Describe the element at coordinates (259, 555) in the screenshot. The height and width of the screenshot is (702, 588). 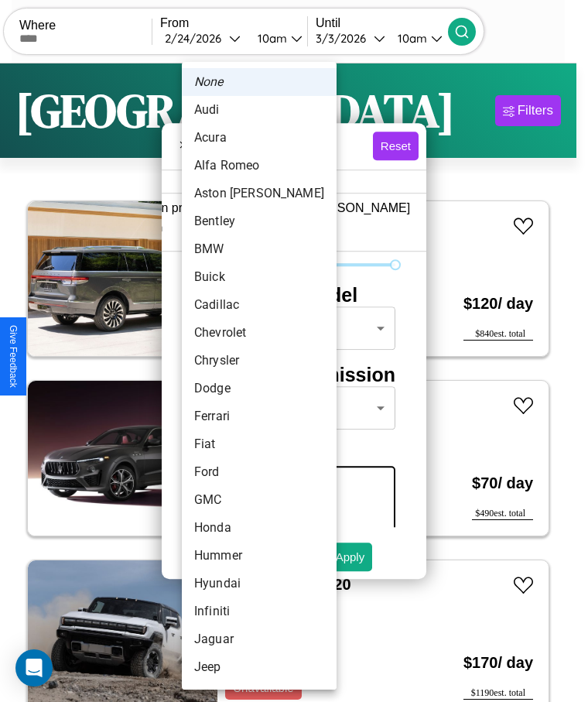
I see `li: Hummer` at that location.